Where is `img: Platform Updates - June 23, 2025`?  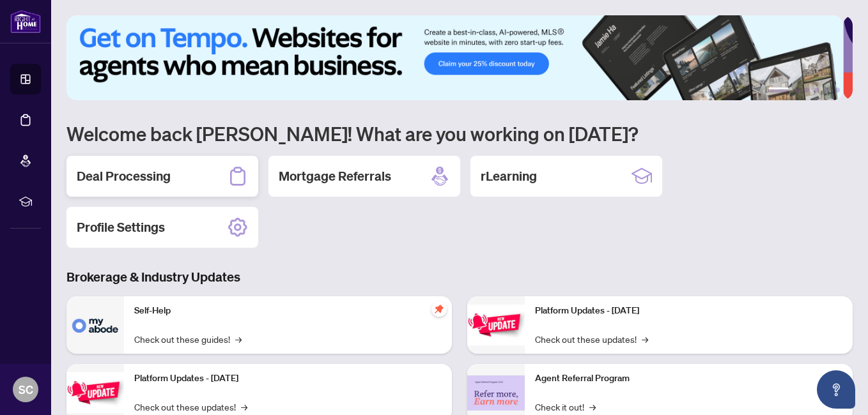
img: Platform Updates - June 23, 2025 is located at coordinates (496, 325).